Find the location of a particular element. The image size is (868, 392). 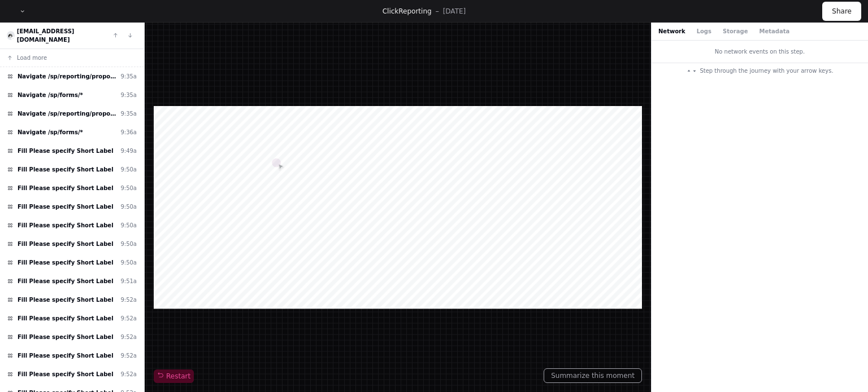

div: 9:36a is located at coordinates (128, 132).